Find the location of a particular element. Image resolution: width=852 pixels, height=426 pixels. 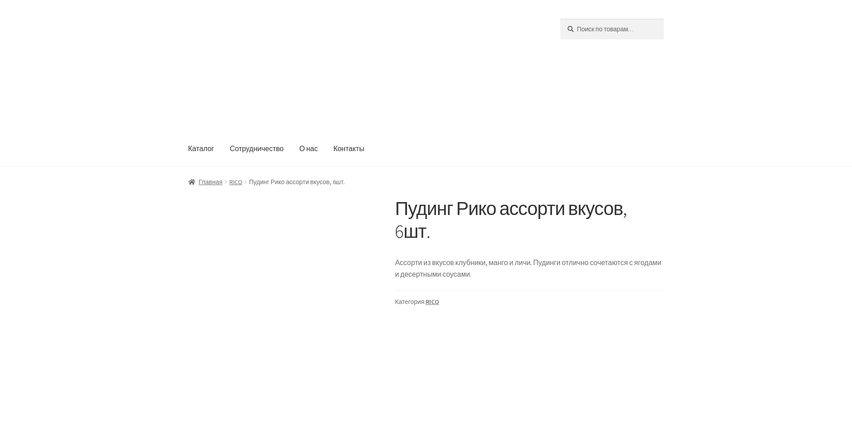

span: Категория: is located at coordinates (529, 302).